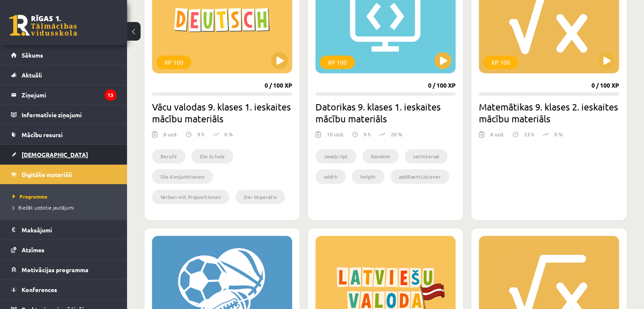 The image size is (644, 309). Describe the element at coordinates (55, 270) in the screenshot. I see `span: Motivācijas programma` at that location.